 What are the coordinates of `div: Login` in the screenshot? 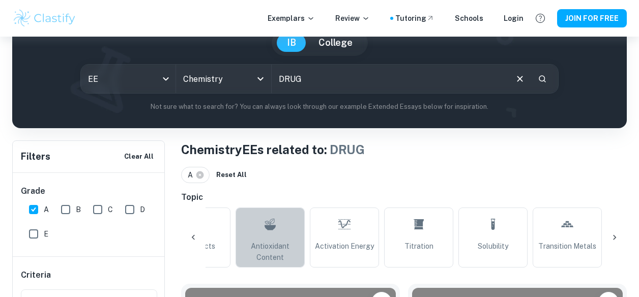 It's located at (514, 18).